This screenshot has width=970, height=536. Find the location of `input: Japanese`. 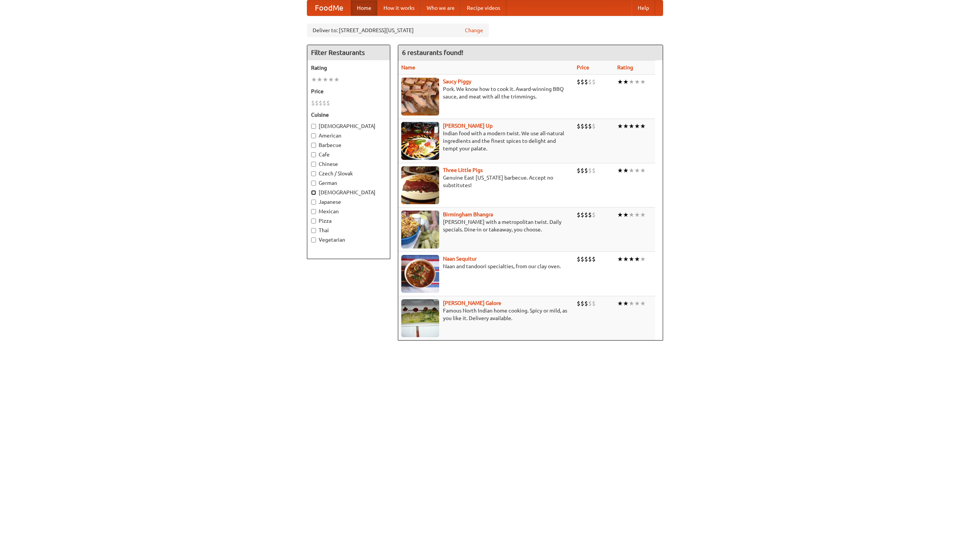

input: Japanese is located at coordinates (313, 202).